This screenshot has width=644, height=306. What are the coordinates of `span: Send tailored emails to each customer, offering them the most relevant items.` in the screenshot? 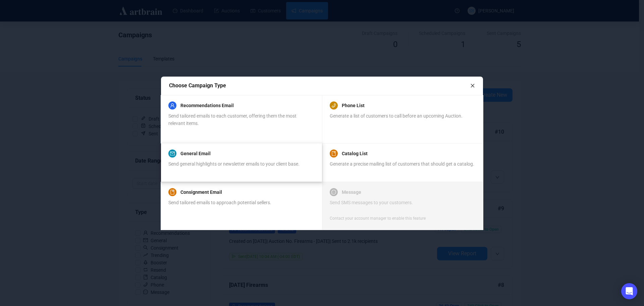 It's located at (232, 120).